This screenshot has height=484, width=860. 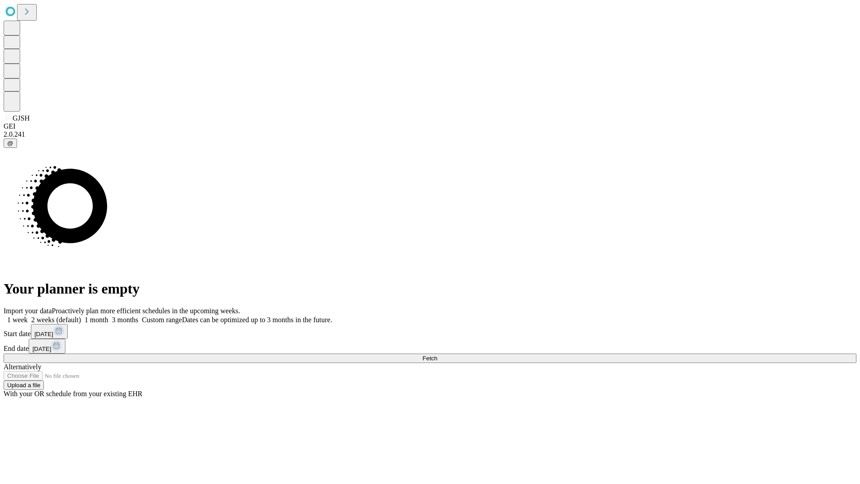 What do you see at coordinates (146, 310) in the screenshot?
I see `span: Proactively plan more efficient schedules in the upcoming weeks.` at bounding box center [146, 310].